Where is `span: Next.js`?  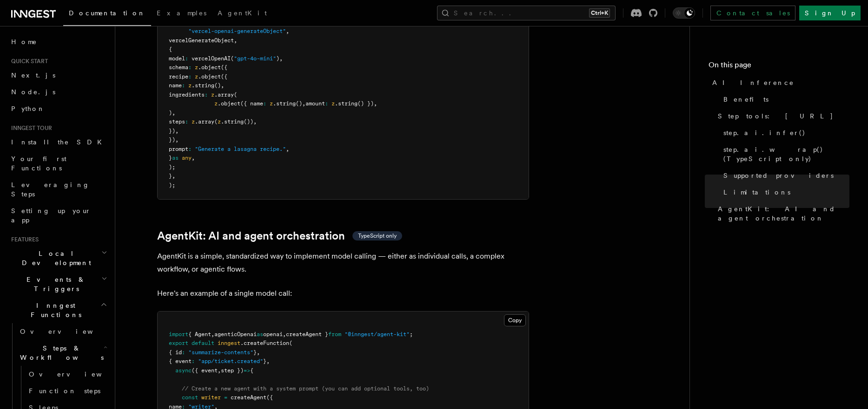 span: Next.js is located at coordinates (33, 75).